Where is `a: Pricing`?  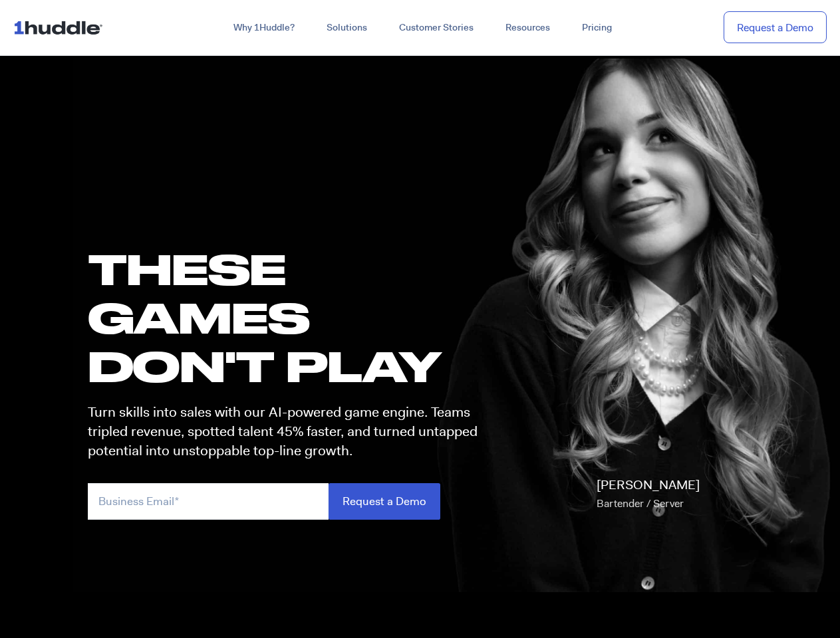
a: Pricing is located at coordinates (597, 28).